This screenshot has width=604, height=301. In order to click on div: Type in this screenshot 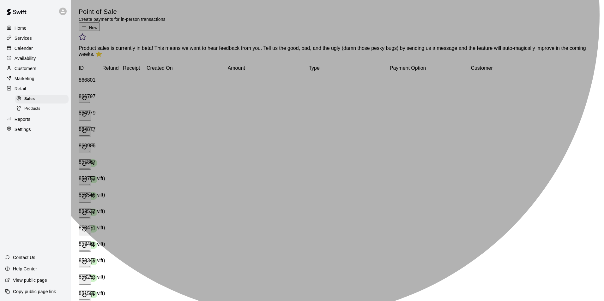, I will do `click(349, 68)`.